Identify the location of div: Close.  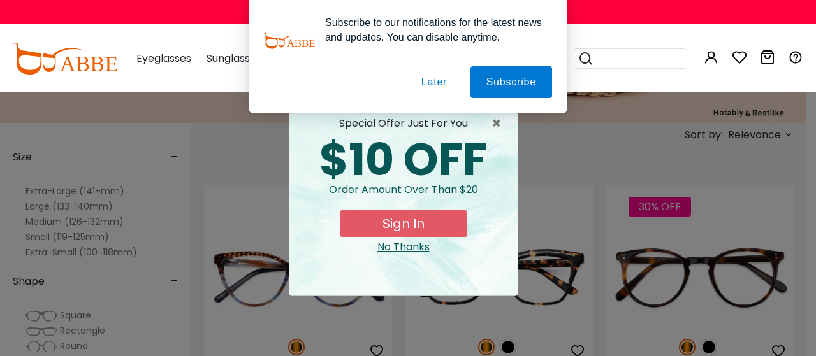
(404, 247).